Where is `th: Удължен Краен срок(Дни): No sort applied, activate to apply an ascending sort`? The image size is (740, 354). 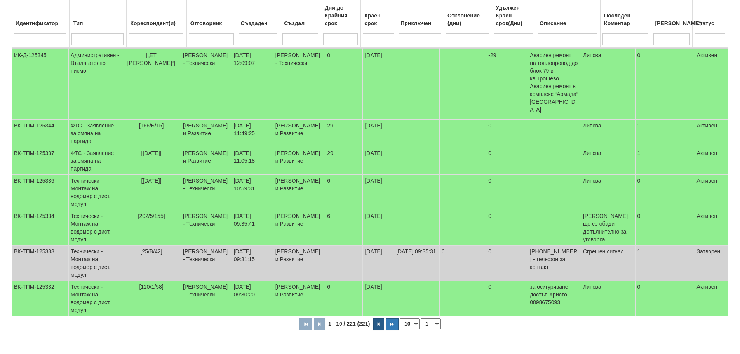
th: Удължен Краен срок(Дни): No sort applied, activate to apply an ascending sort is located at coordinates (514, 16).